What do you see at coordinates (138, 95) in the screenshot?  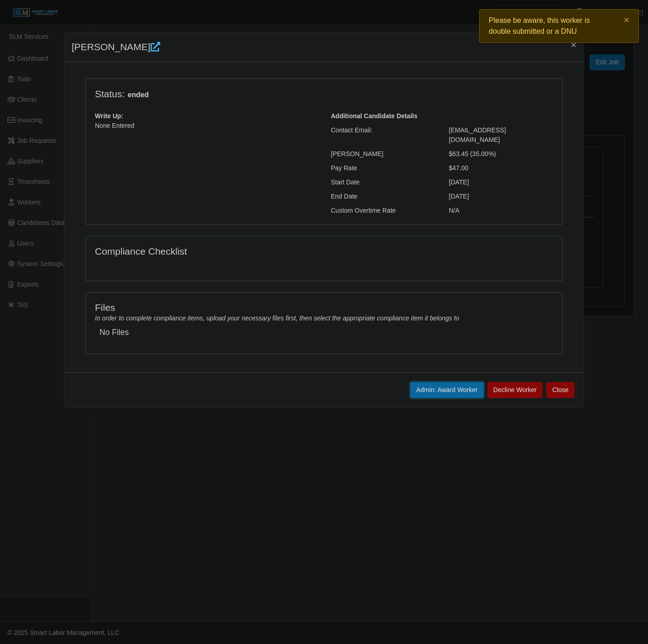 I see `span: ended` at bounding box center [138, 95].